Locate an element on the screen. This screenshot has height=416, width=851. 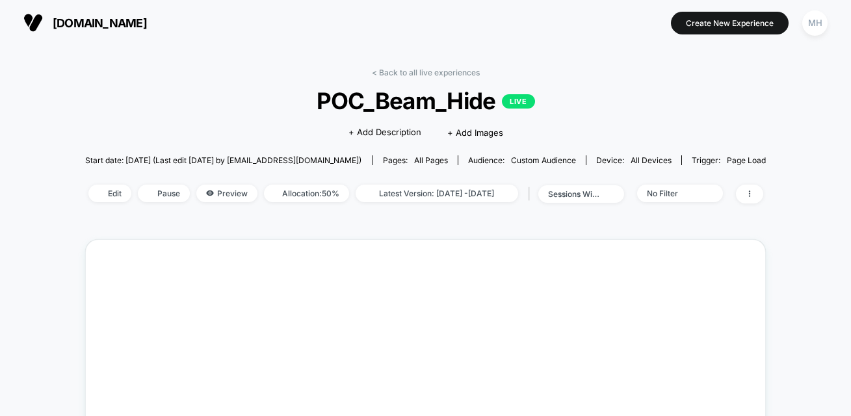
p: LIVE is located at coordinates (518, 101).